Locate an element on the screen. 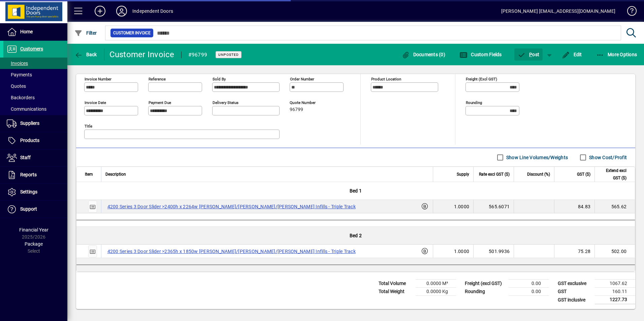 The height and width of the screenshot is (321, 644). span: Communications is located at coordinates (27, 109).